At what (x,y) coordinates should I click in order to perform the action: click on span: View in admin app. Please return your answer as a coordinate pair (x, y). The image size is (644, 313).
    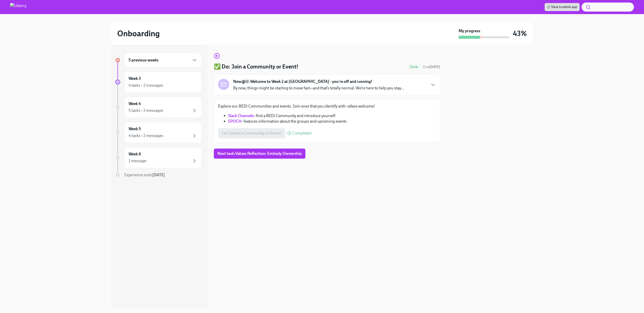
    Looking at the image, I should click on (562, 7).